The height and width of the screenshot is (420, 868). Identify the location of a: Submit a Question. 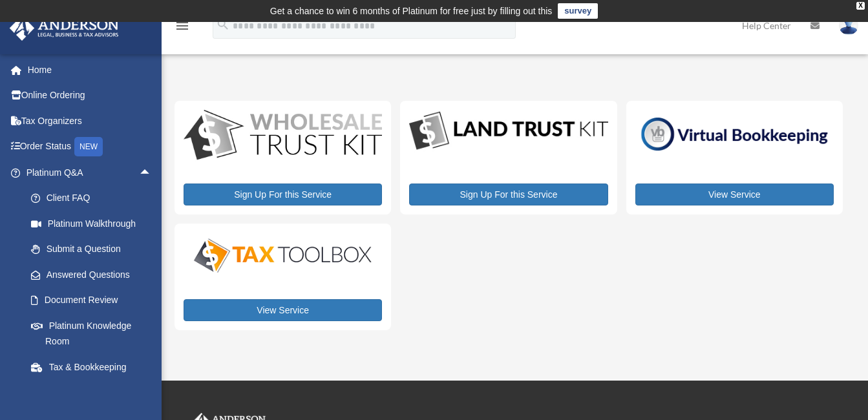
(94, 250).